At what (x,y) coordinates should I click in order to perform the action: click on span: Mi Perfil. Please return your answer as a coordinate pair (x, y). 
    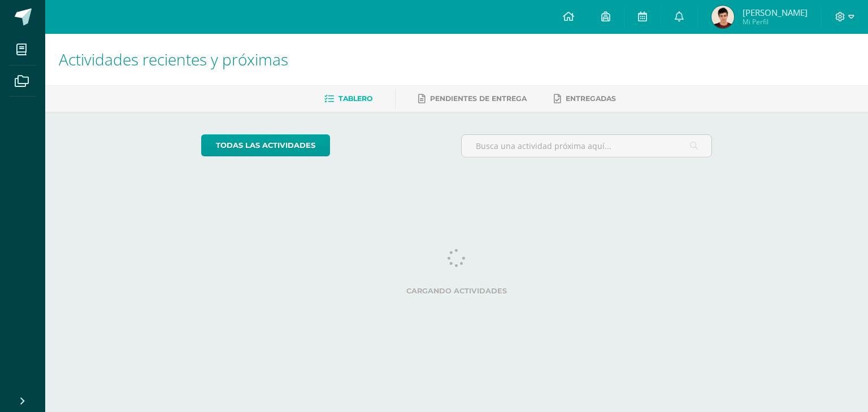
    Looking at the image, I should click on (774, 22).